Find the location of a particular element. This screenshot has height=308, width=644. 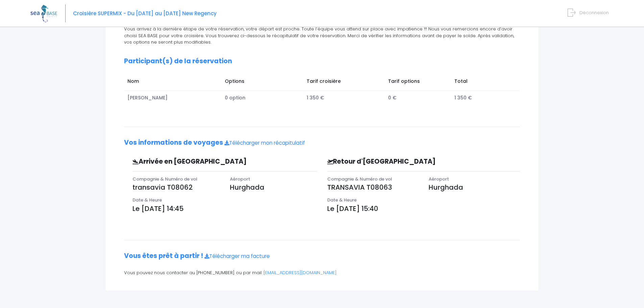

h2: Vous êtes prêt à partir ! is located at coordinates (322, 256).